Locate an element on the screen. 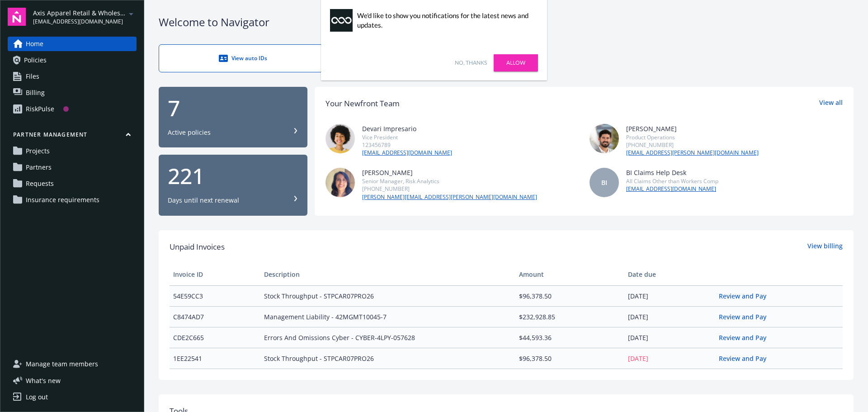 The height and width of the screenshot is (412, 868). span: Files is located at coordinates (32, 76).